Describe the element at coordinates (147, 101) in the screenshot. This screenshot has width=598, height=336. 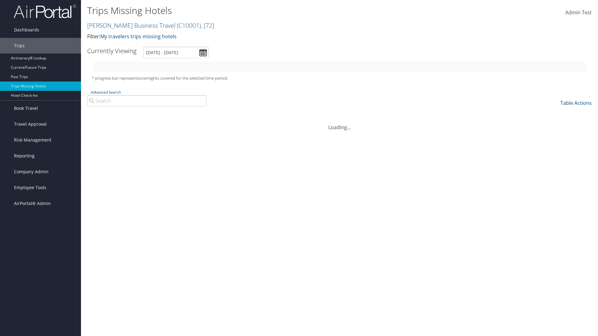
I see `input: Advanced Search` at that location.